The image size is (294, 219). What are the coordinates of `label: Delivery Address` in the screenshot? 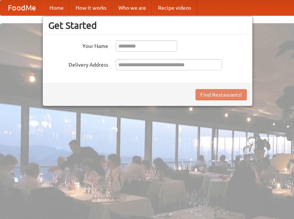 It's located at (78, 64).